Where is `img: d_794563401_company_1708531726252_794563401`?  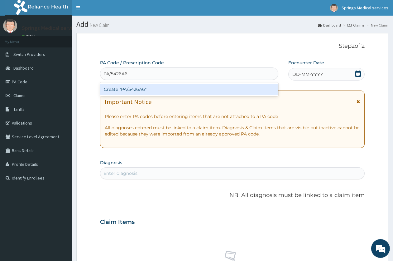 img: d_794563401_company_1708531726252_794563401 is located at coordinates (18, 39).